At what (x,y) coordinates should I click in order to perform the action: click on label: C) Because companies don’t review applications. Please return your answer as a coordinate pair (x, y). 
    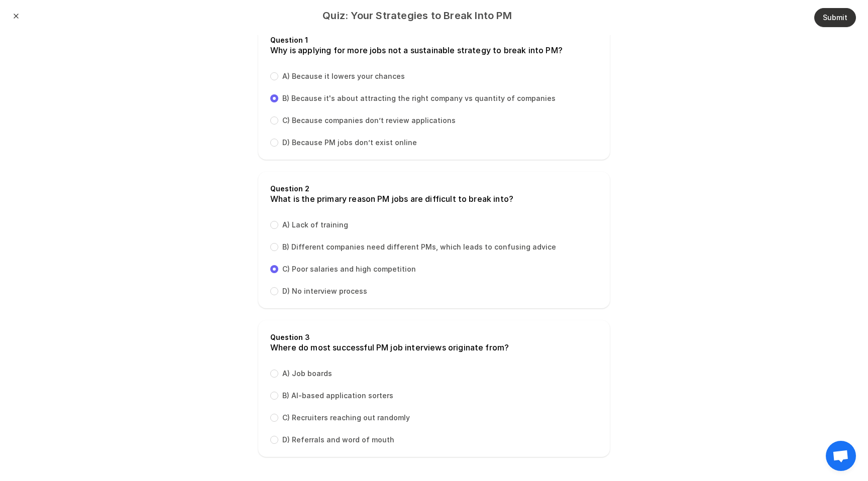
    Looking at the image, I should click on (369, 120).